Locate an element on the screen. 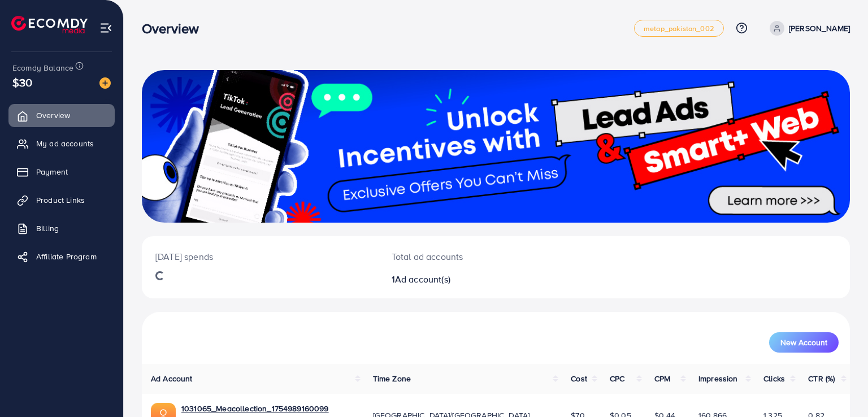 The height and width of the screenshot is (417, 868). span: Overview is located at coordinates (53, 116).